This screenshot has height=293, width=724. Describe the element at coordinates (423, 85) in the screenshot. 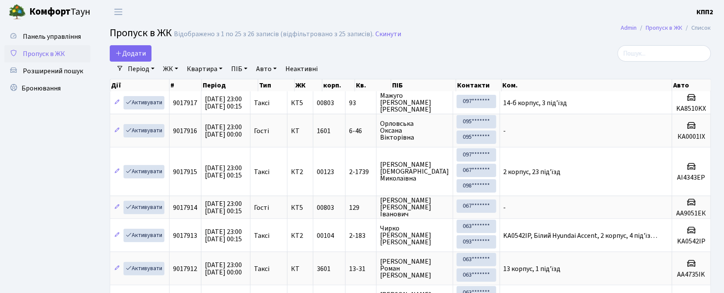

I see `th: ПІБ` at that location.